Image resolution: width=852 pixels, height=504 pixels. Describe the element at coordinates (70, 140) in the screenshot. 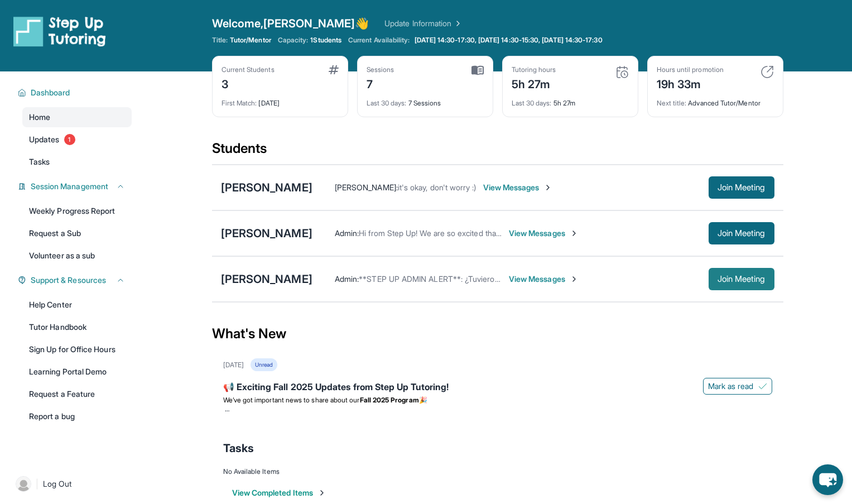

I see `span: 1` at that location.